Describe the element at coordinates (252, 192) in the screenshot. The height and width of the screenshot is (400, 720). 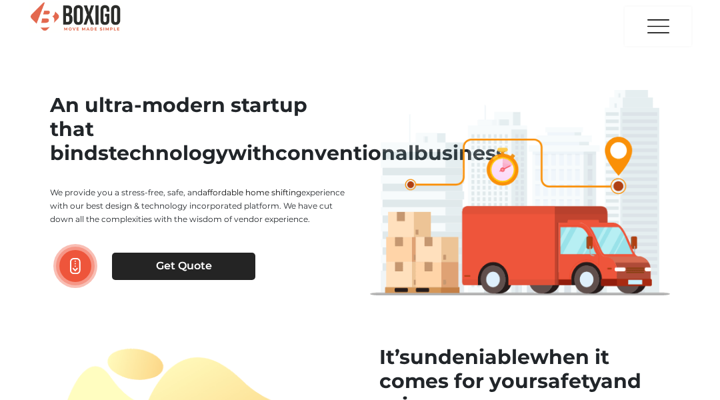
I see `a: affordable home shifting` at that location.